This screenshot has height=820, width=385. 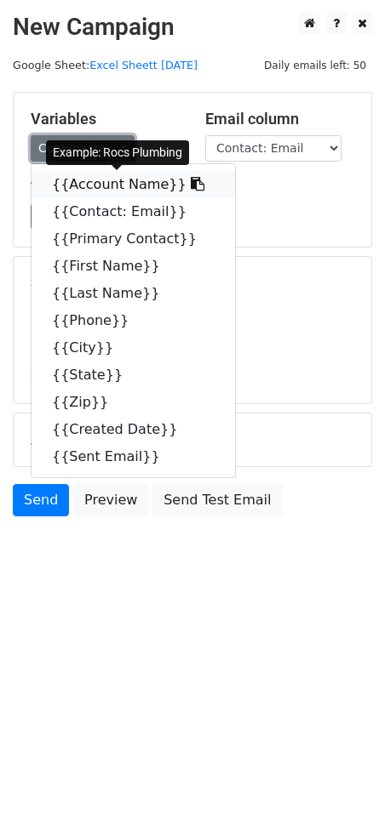 I want to click on small: Google Sheet:, so click(x=105, y=65).